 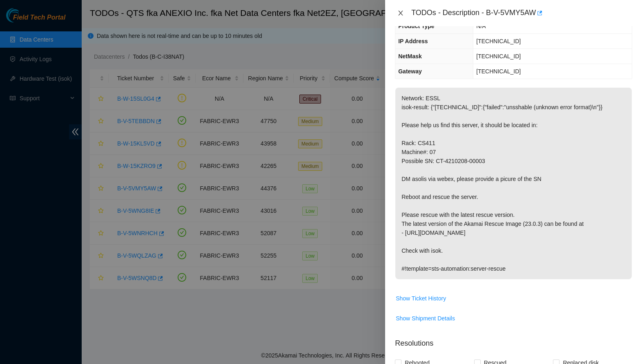 I want to click on span: Show Ticket History, so click(x=420, y=299).